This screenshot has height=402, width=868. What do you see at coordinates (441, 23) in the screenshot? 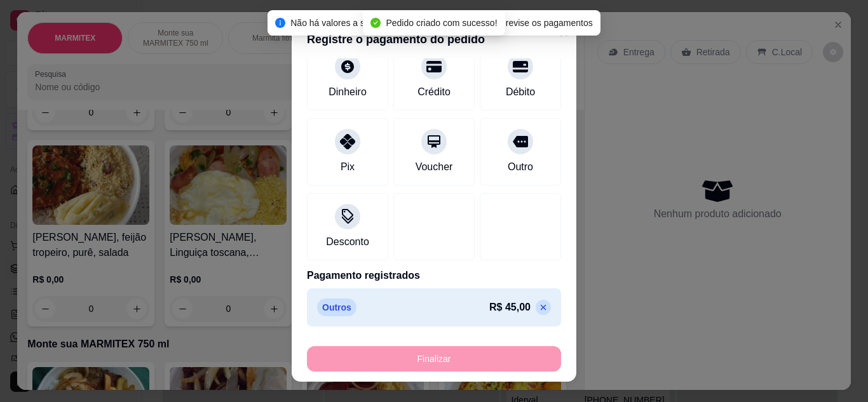
I see `span: Pedido criado com sucesso!` at bounding box center [441, 23].